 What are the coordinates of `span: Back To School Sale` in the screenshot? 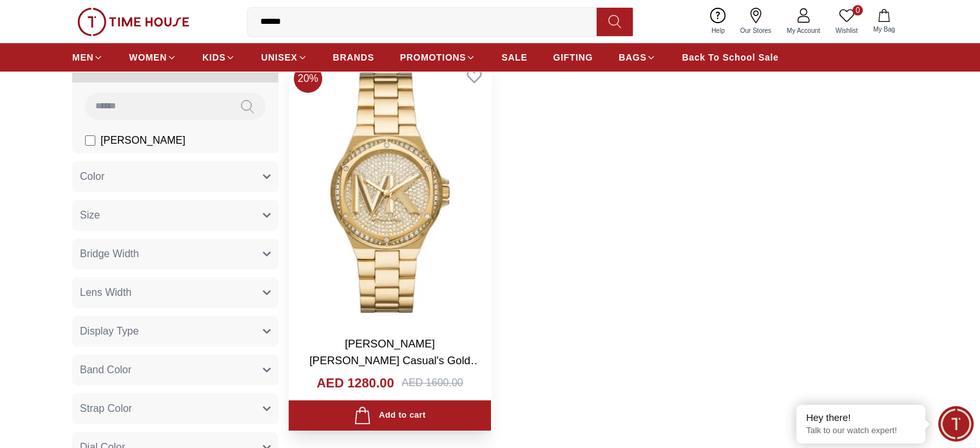 It's located at (730, 57).